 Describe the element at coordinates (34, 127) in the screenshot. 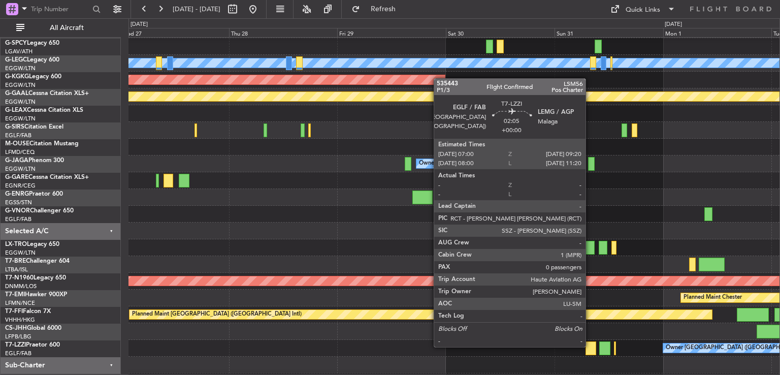

I see `a: G-SIRSCitation Excel` at that location.